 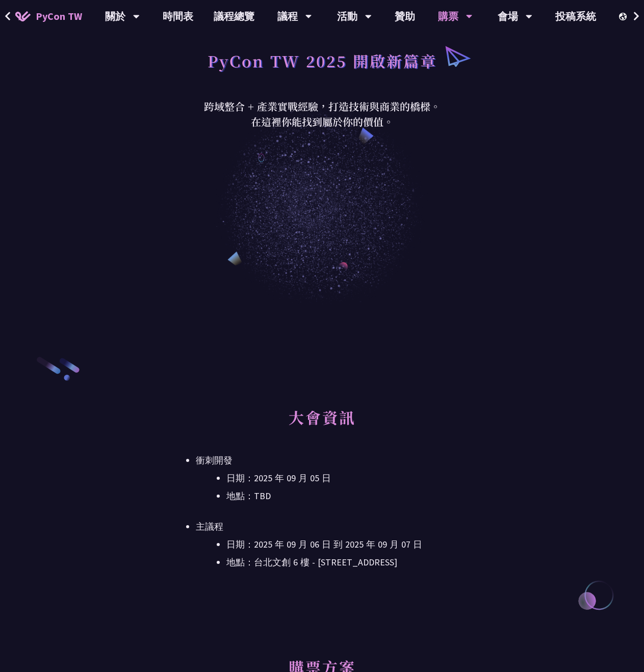 What do you see at coordinates (352, 496) in the screenshot?
I see `li: 地點：TBD` at bounding box center [352, 496].